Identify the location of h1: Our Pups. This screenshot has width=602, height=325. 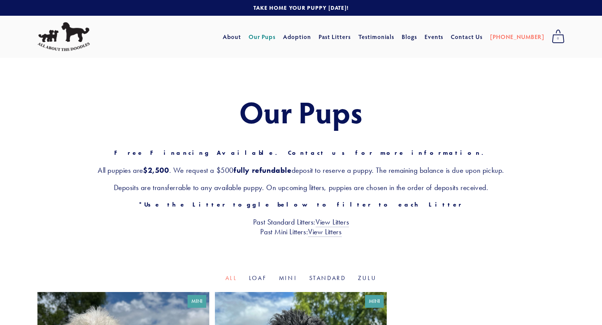
(301, 112).